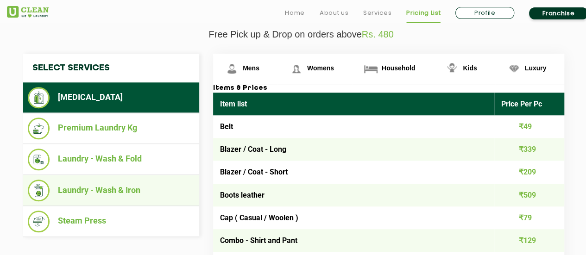 The image size is (586, 255). I want to click on td: ₹339, so click(529, 149).